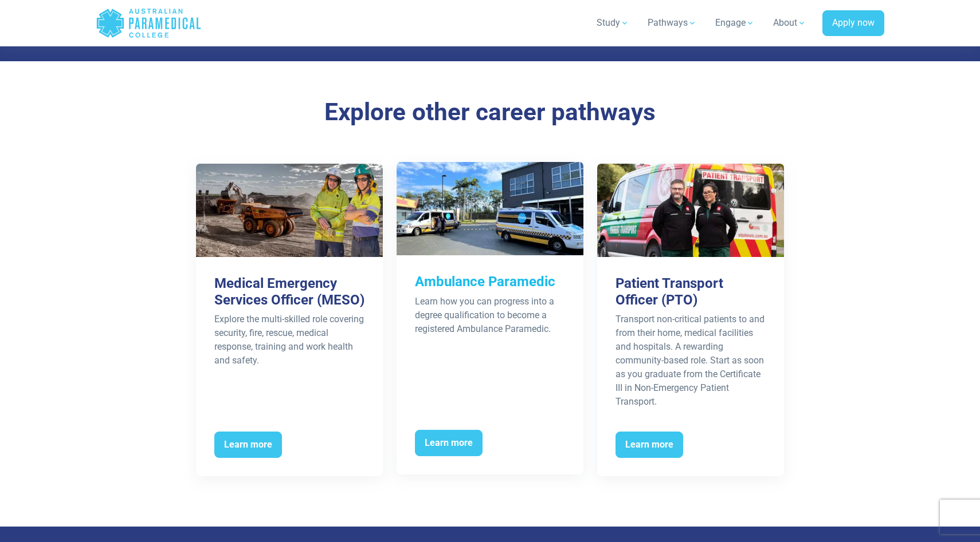 This screenshot has width=980, height=542. What do you see at coordinates (691, 360) in the screenshot?
I see `div: Transport non-critical patients to and from their home, medical facilities and hospitals. A rewar...` at bounding box center [691, 360].